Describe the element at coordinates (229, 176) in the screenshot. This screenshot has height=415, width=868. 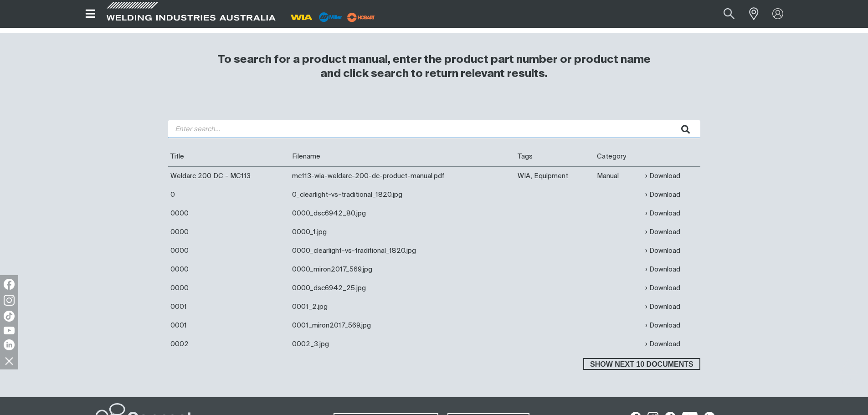
I see `td: Weldarc 200 DC - MC113` at that location.